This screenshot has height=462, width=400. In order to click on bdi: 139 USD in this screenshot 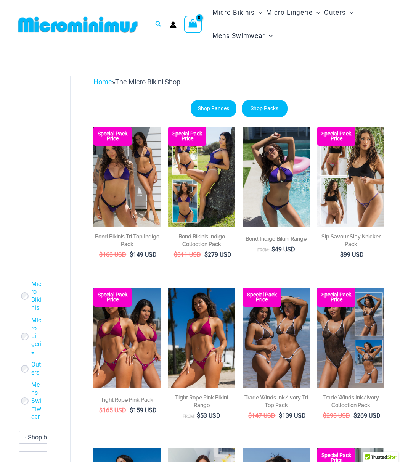, I will do `click(292, 415)`.